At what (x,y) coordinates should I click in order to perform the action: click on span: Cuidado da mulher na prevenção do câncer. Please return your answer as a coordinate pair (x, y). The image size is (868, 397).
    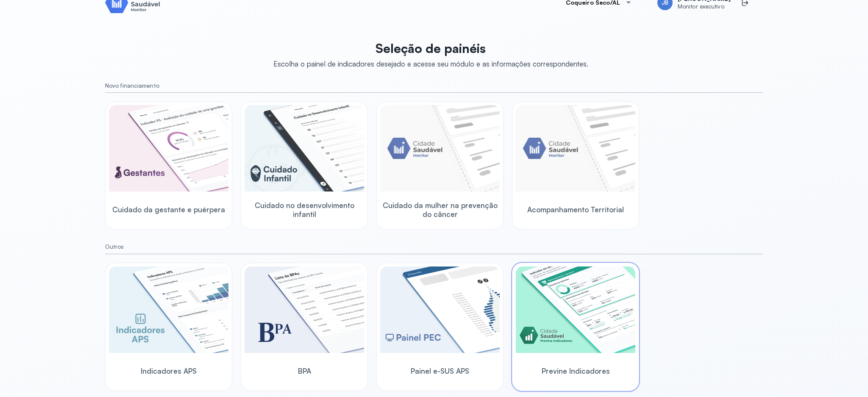
    Looking at the image, I should click on (440, 210).